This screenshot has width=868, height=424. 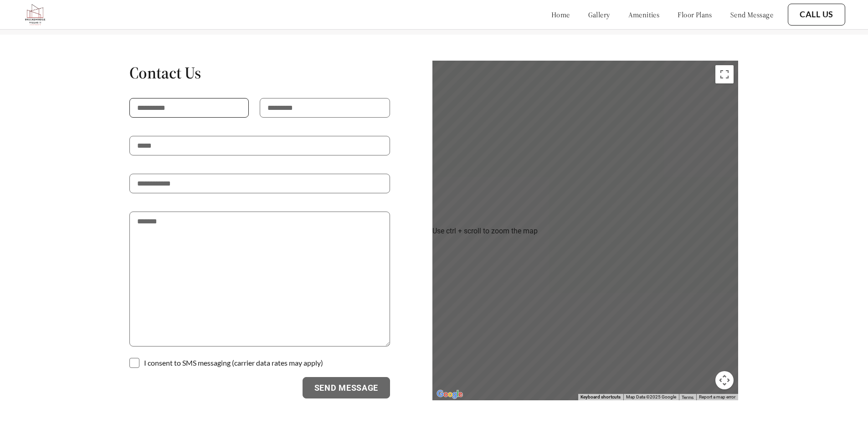 What do you see at coordinates (600, 15) in the screenshot?
I see `a: gallery` at bounding box center [600, 15].